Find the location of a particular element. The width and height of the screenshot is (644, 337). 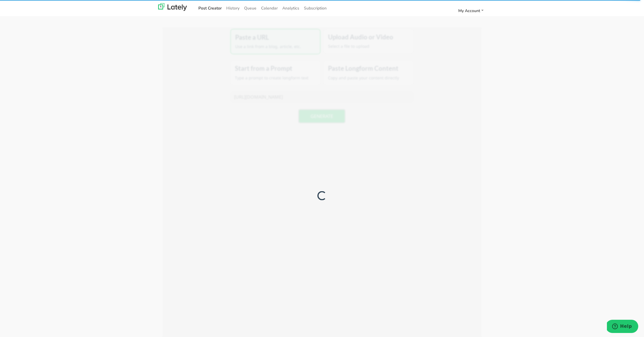

a: Post Creator is located at coordinates (210, 8).